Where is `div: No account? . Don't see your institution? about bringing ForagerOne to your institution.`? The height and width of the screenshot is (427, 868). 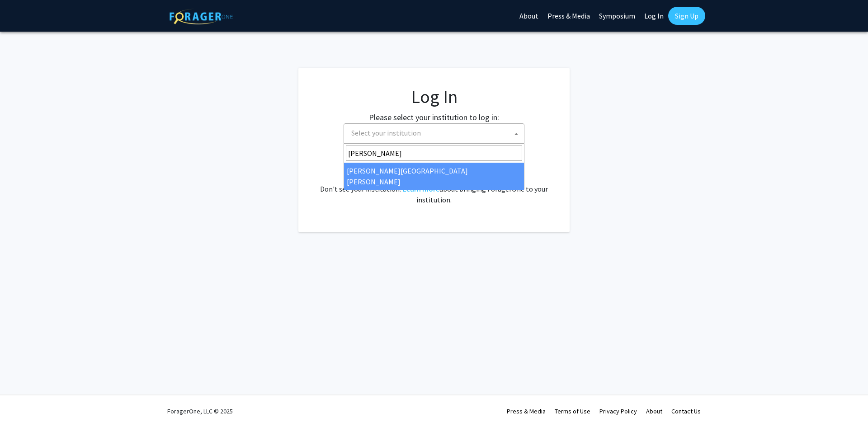 div: No account? . Don't see your institution? about bringing ForagerOne to your institution. is located at coordinates (434, 184).